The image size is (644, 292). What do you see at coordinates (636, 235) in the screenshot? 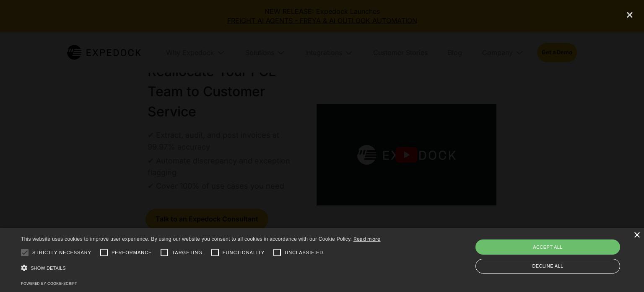
I see `div: Close` at bounding box center [636, 235].